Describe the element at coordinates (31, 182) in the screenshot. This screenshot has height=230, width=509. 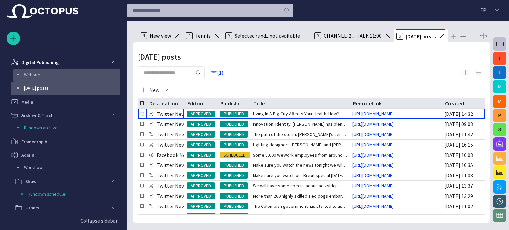
I see `p: Show` at that location.